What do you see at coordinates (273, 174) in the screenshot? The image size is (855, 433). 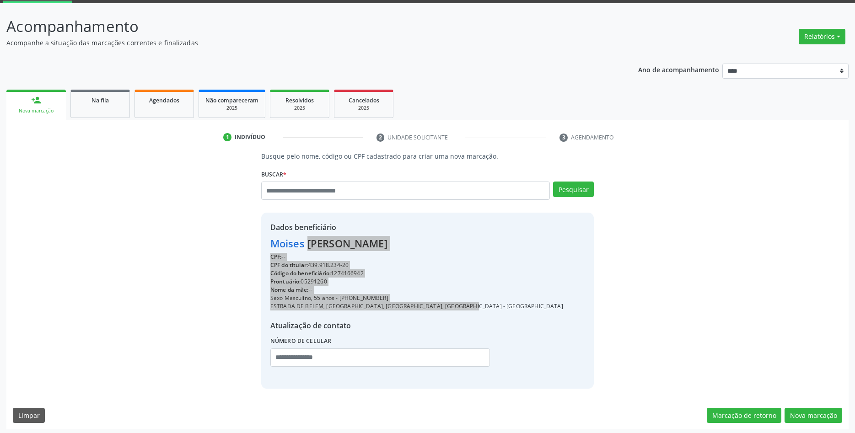 I see `label: Buscar` at bounding box center [273, 174].